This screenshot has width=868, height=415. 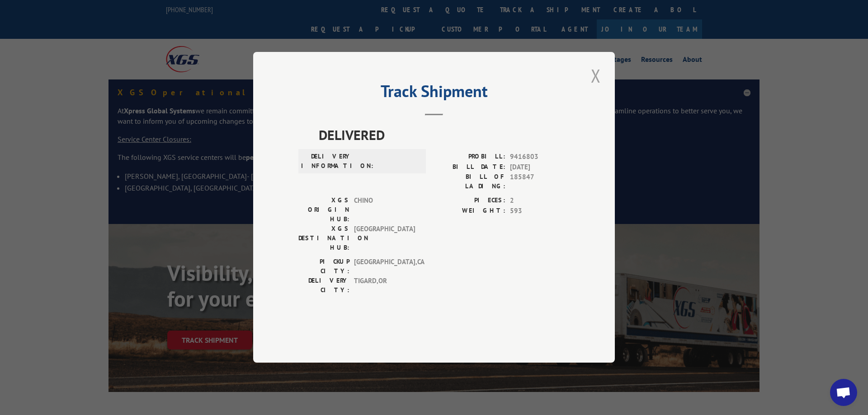 What do you see at coordinates (384, 210) in the screenshot?
I see `span: CHINO` at bounding box center [384, 210].